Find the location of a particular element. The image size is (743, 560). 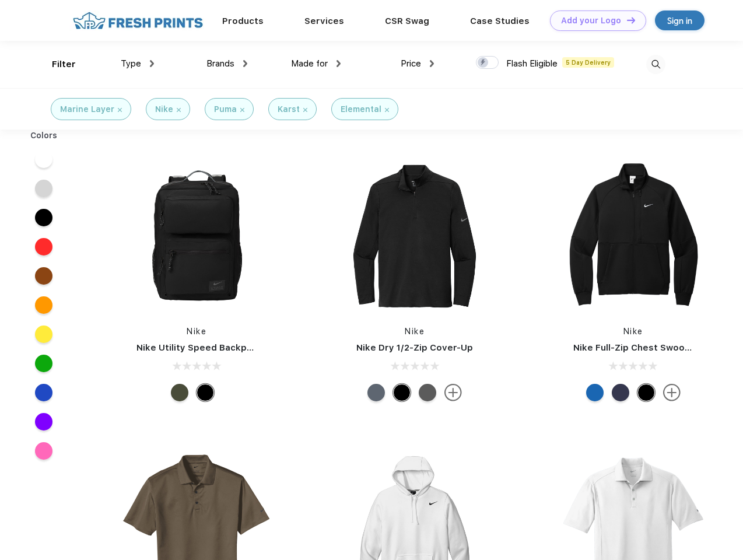

img: desktop_search.svg is located at coordinates (656, 64).